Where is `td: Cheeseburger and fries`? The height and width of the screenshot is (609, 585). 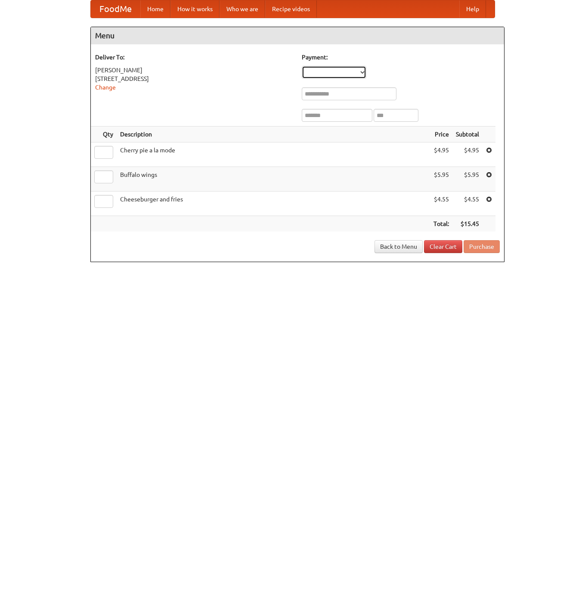
td: Cheeseburger and fries is located at coordinates (273, 204).